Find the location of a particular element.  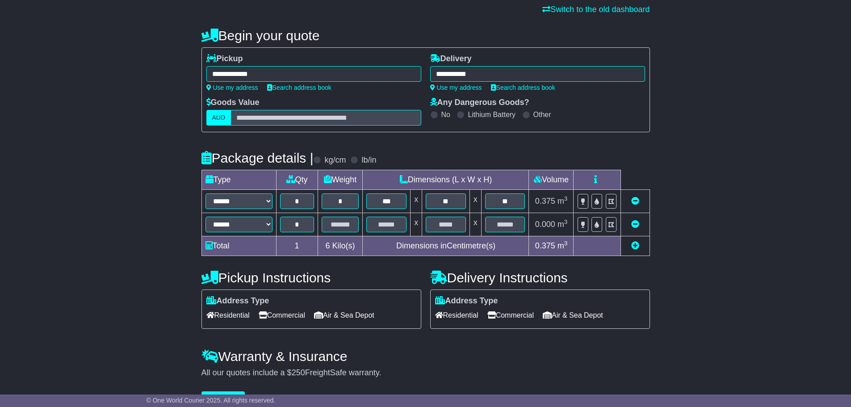

h4: Warranty & Insurance is located at coordinates (426, 356).